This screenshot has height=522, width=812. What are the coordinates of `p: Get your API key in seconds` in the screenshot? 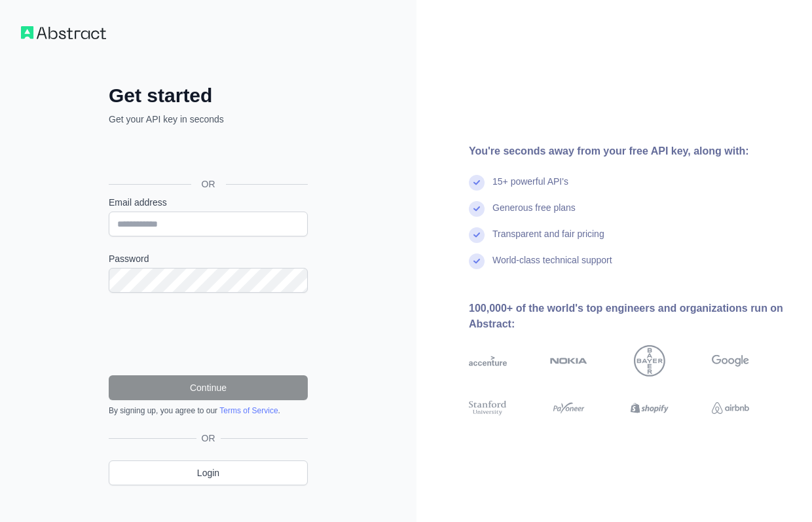 It's located at (208, 119).